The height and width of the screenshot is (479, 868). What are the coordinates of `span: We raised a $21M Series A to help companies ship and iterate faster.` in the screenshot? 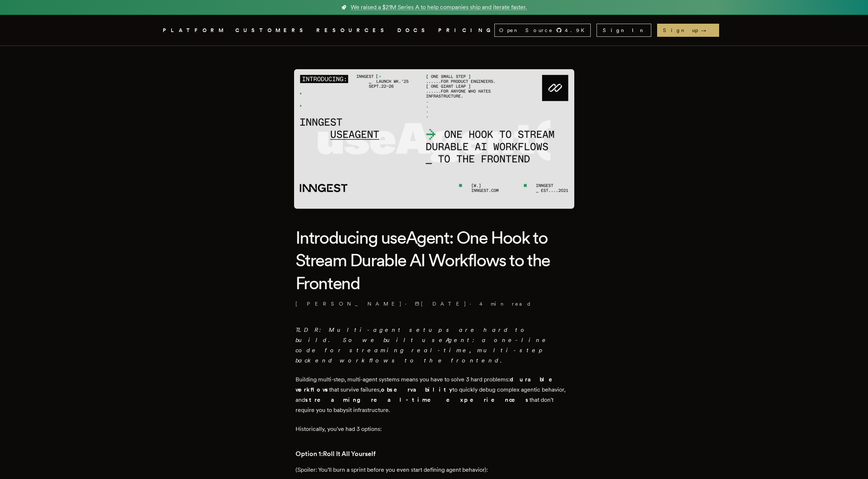 It's located at (439, 7).